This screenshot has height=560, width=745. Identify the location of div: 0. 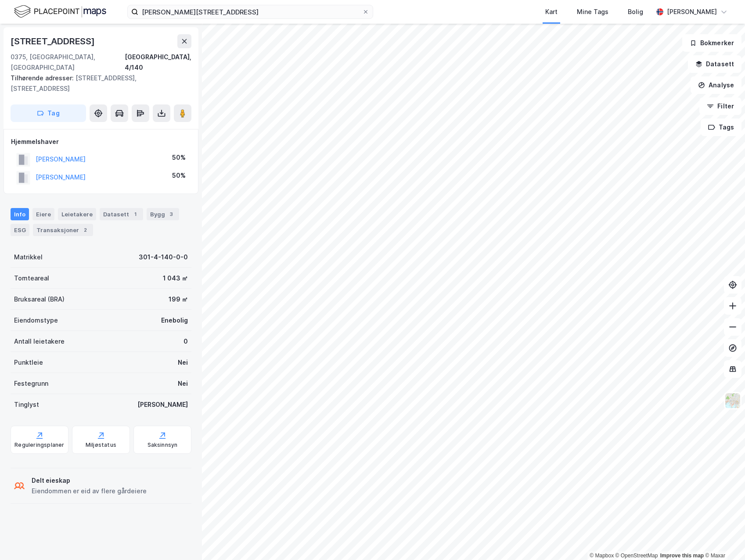
(186, 341).